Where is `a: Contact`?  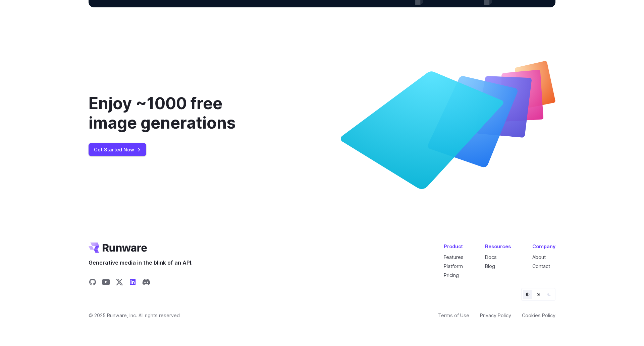
a: Contact is located at coordinates (541, 267).